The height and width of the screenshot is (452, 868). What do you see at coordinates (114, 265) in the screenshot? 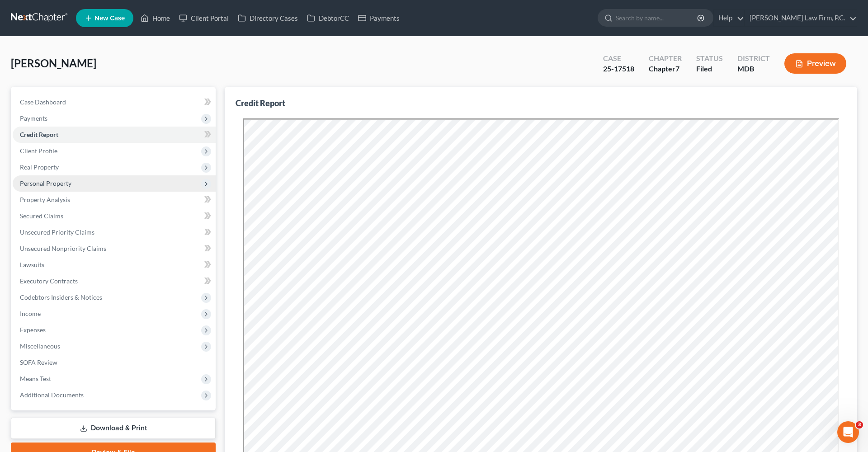
I see `a: Lawsuits` at bounding box center [114, 265].